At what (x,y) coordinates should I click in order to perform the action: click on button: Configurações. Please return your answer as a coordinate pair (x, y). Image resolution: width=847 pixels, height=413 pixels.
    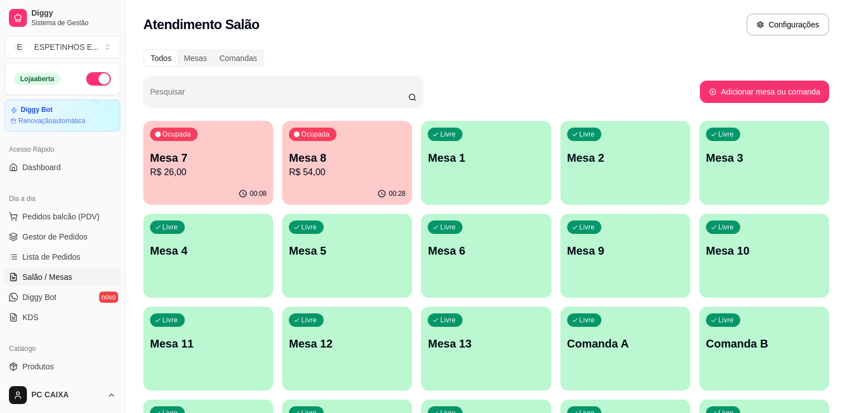
    Looking at the image, I should click on (787, 25).